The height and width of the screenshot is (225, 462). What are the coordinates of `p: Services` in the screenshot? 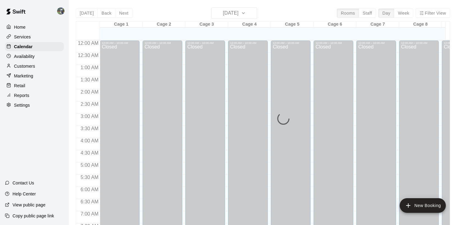 It's located at (22, 37).